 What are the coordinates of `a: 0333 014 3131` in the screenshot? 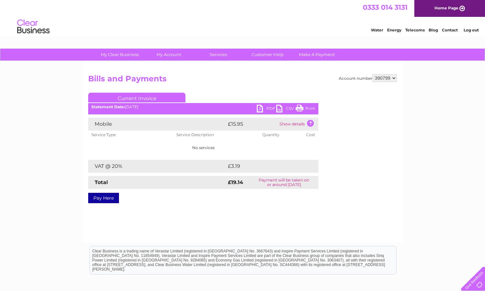 It's located at (385, 7).